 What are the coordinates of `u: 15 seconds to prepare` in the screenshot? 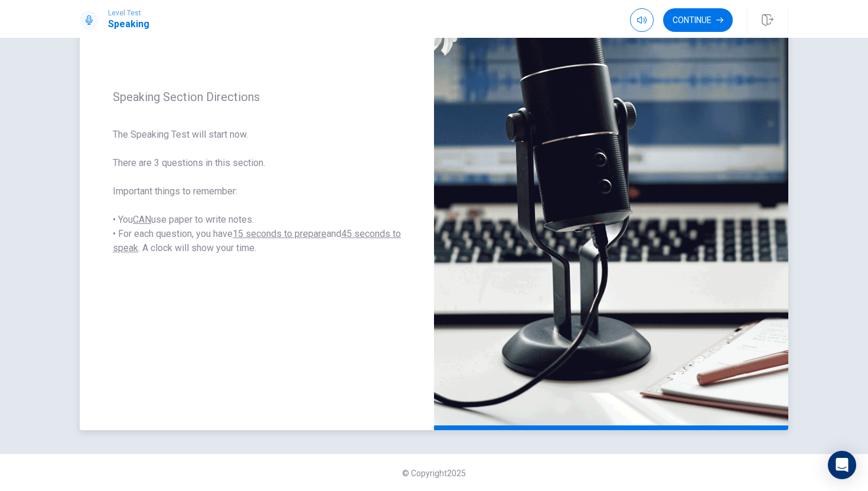 It's located at (279, 234).